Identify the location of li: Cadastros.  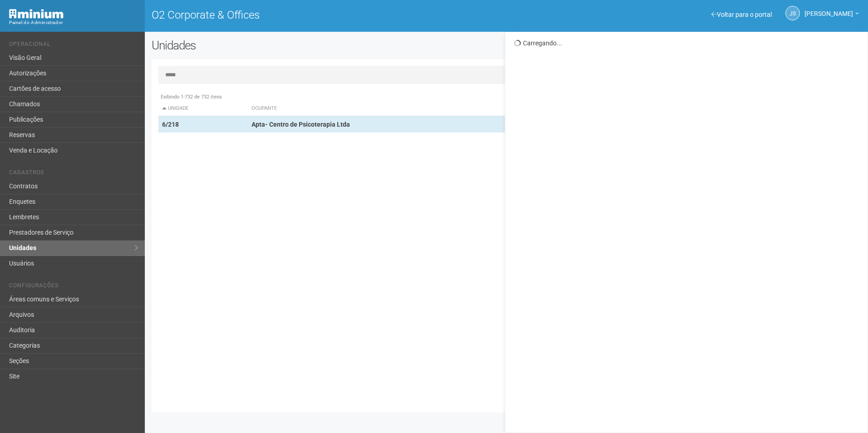
(73, 174).